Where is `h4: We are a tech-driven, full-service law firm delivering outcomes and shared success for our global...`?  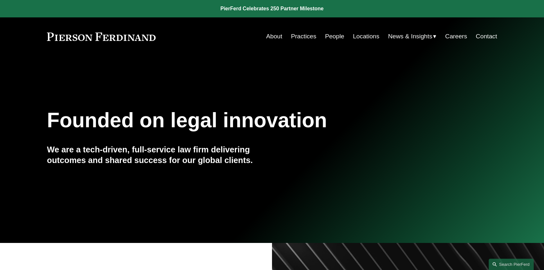
h4: We are a tech-driven, full-service law firm delivering outcomes and shared success for our global... is located at coordinates (160, 154).